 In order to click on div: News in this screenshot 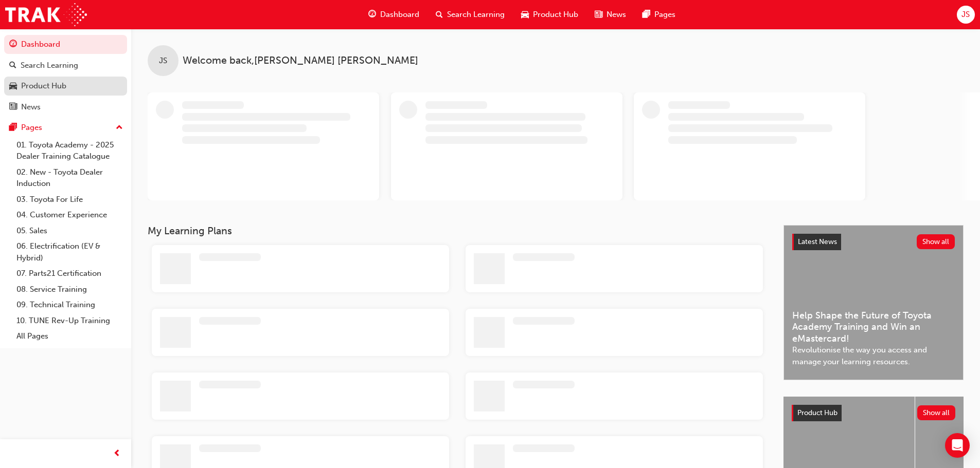, I will do `click(31, 107)`.